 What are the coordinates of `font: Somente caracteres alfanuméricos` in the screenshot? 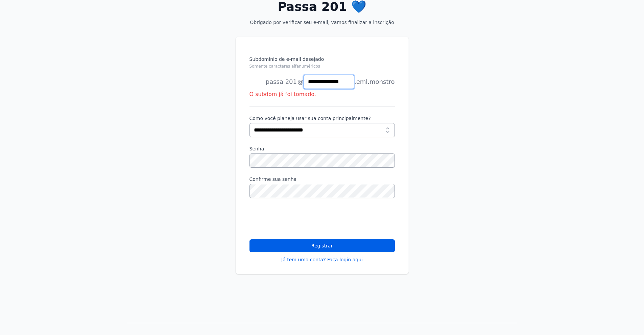 It's located at (285, 66).